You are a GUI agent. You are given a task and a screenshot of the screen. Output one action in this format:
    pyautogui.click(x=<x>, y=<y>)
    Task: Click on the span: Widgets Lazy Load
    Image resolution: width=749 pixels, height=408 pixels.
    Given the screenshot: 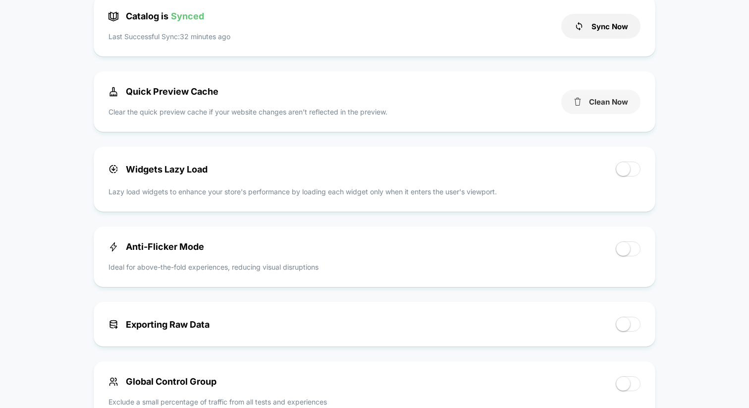 What is the action you would take?
    pyautogui.click(x=158, y=169)
    